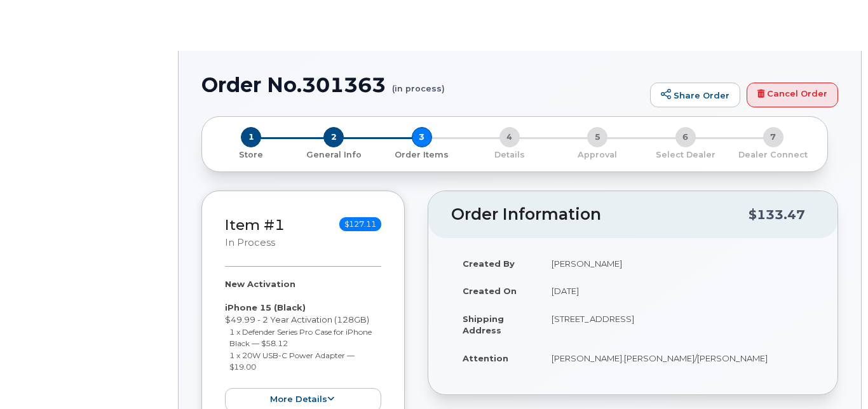 The height and width of the screenshot is (409, 868). I want to click on a: 2 General Info, so click(334, 153).